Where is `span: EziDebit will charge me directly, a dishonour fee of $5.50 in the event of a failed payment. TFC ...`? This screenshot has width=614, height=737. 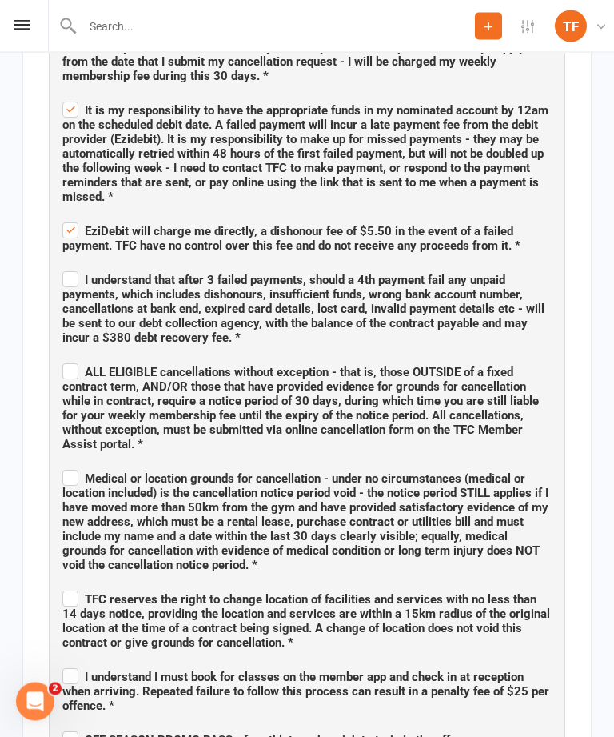 span: EziDebit will charge me directly, a dishonour fee of $5.50 in the event of a failed payment. TFC ... is located at coordinates (291, 239).